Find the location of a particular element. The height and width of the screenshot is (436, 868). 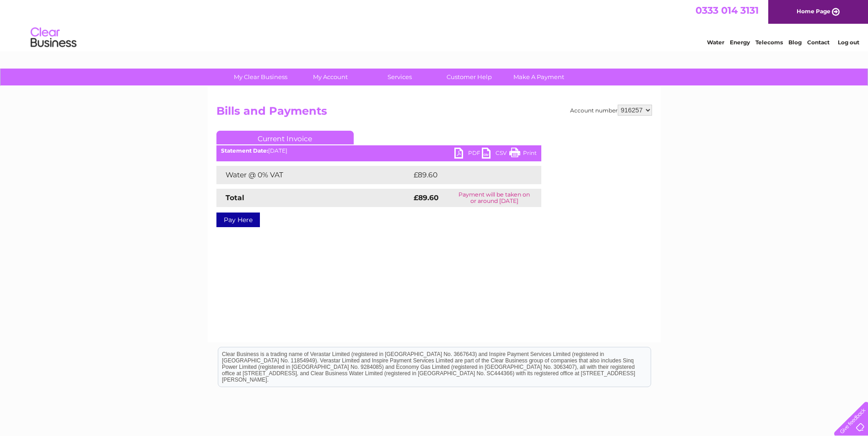

strong: £89.60 is located at coordinates (426, 198).